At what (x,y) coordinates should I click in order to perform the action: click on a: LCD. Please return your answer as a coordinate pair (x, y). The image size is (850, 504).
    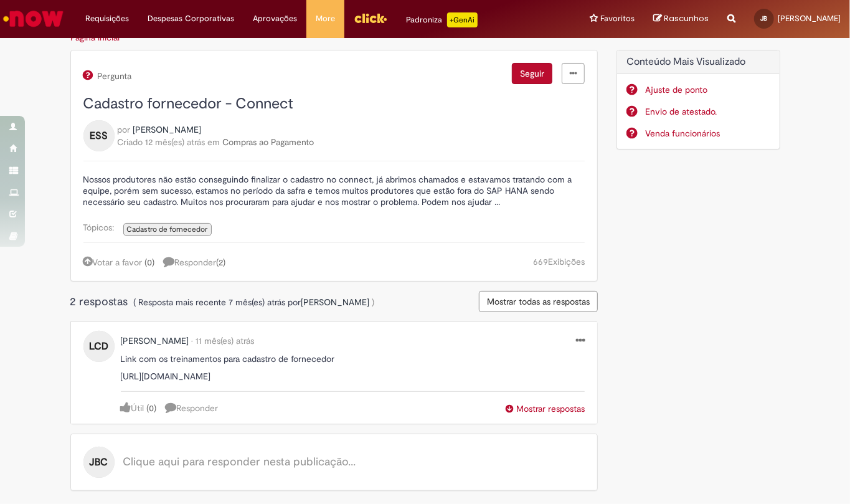
    Looking at the image, I should click on (99, 346).